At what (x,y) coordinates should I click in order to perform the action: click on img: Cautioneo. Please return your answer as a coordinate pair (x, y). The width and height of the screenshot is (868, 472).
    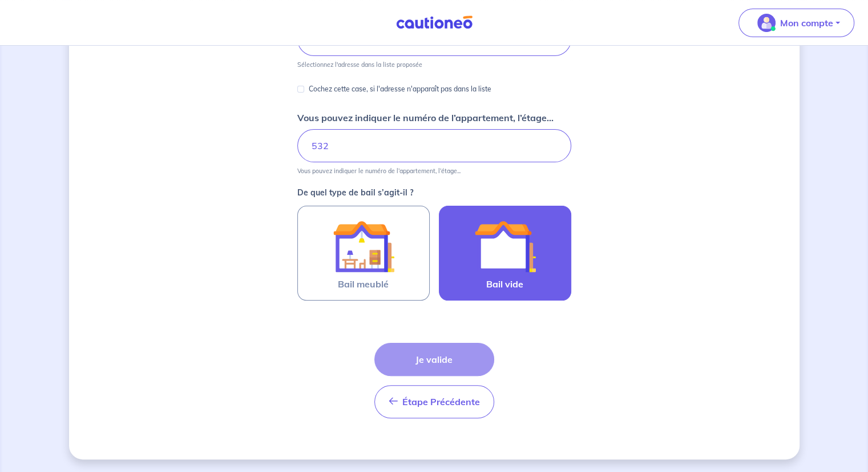
    Looking at the image, I should click on (434, 22).